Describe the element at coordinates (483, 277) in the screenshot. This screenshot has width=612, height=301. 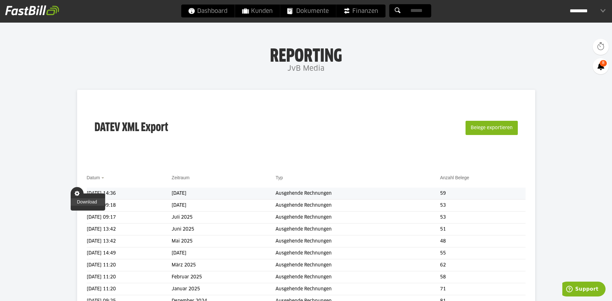
I see `td: 58` at that location.